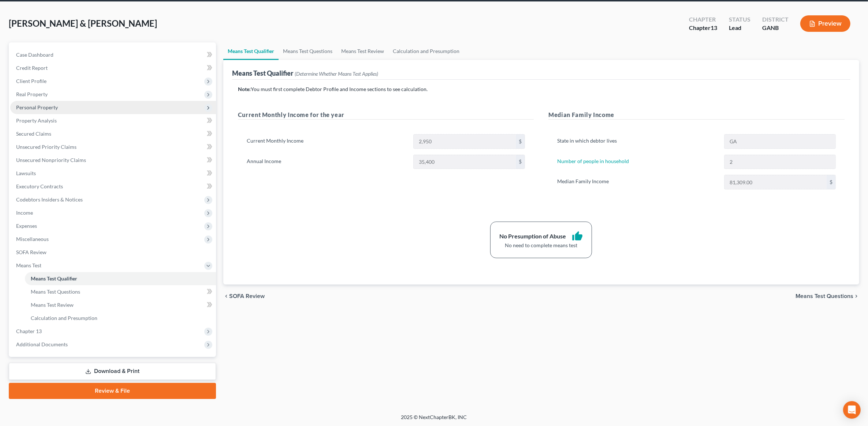 Image resolution: width=868 pixels, height=426 pixels. I want to click on span: Means Test, so click(28, 265).